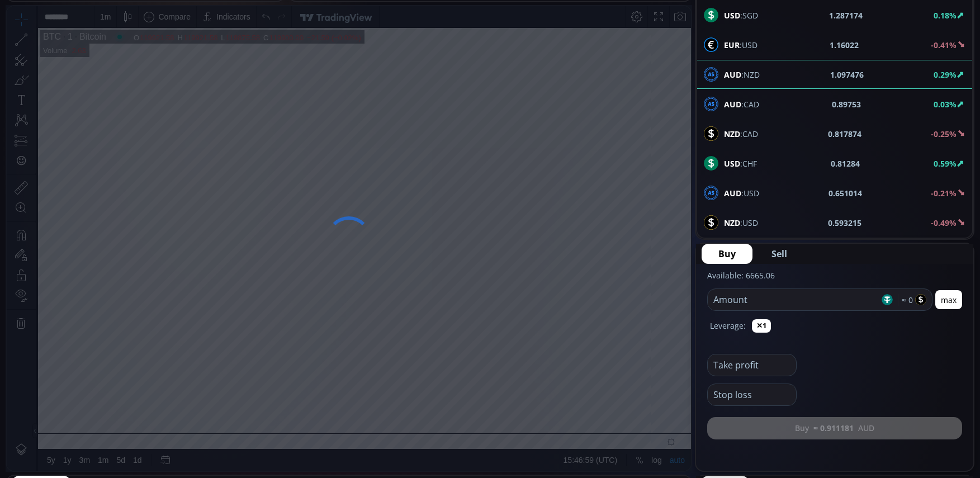 Image resolution: width=980 pixels, height=478 pixels. What do you see at coordinates (174, 32) in the screenshot?
I see `div: H` at bounding box center [174, 32].